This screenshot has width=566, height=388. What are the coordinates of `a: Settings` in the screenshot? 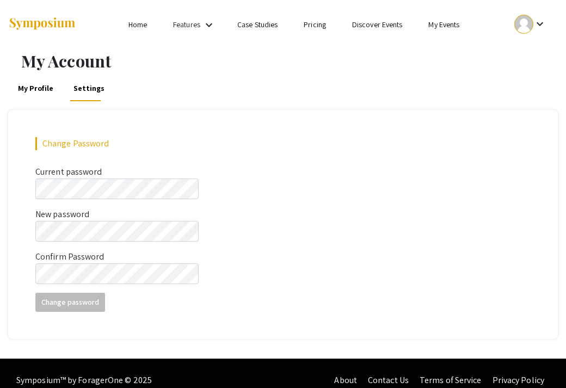 It's located at (89, 88).